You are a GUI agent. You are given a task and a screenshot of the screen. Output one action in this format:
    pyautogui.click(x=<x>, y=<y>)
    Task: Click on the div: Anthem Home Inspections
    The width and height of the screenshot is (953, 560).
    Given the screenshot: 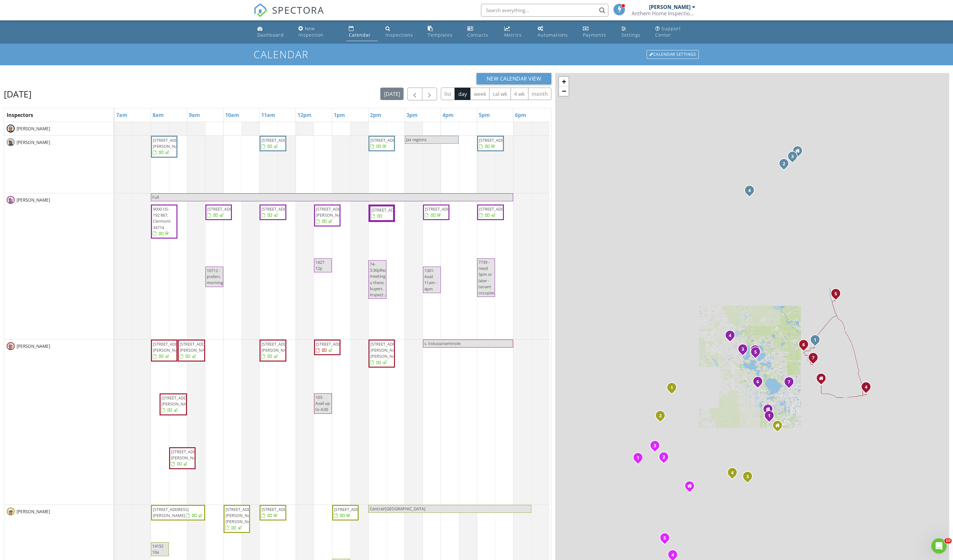 What is the action you would take?
    pyautogui.click(x=663, y=14)
    